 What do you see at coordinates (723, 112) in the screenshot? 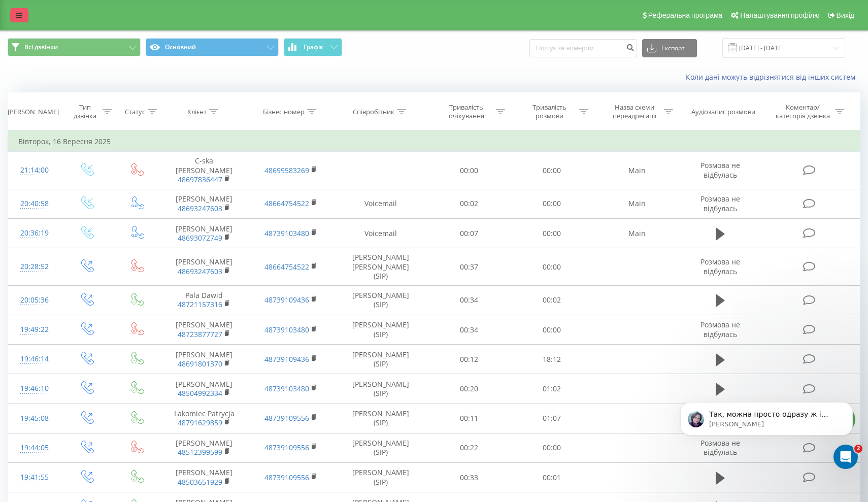
I see `div: Аудіозапис розмови` at bounding box center [723, 112].